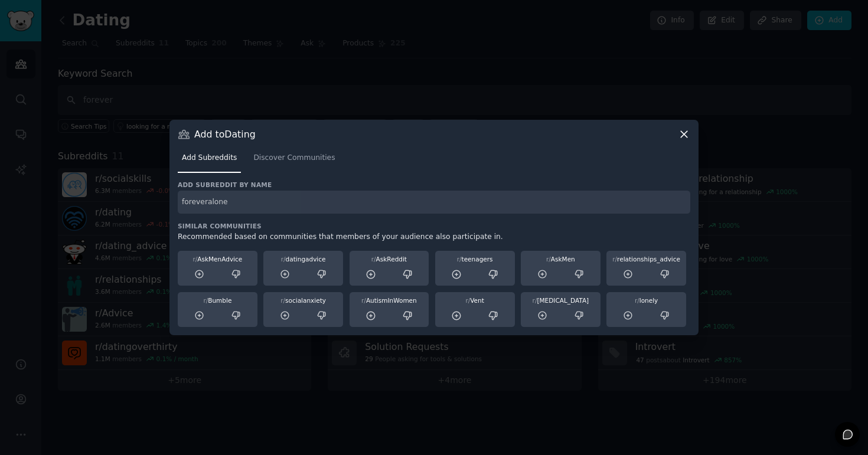  I want to click on div: Recommended based on communities that members of your audience also participate in., so click(434, 238).